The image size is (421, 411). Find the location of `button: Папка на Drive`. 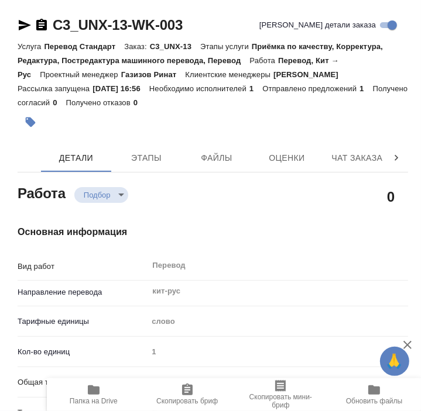

button: Папка на Drive is located at coordinates (94, 395).